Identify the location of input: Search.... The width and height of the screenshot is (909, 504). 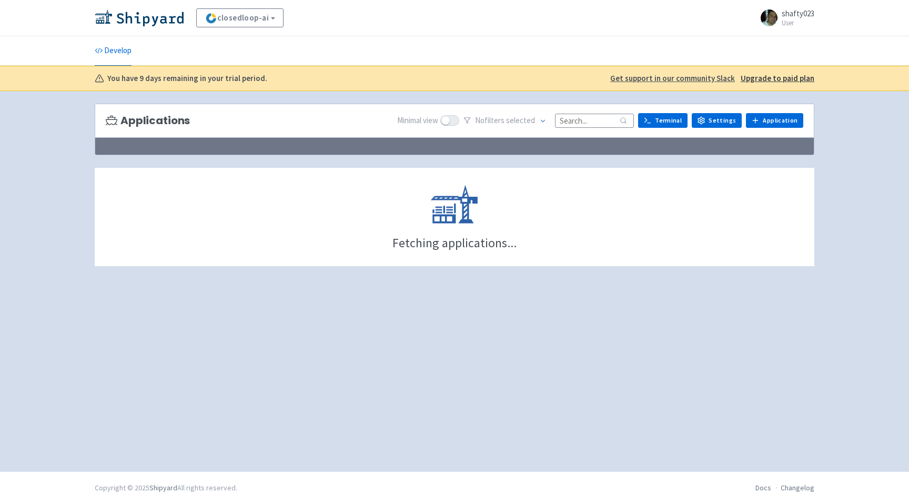
(594, 120).